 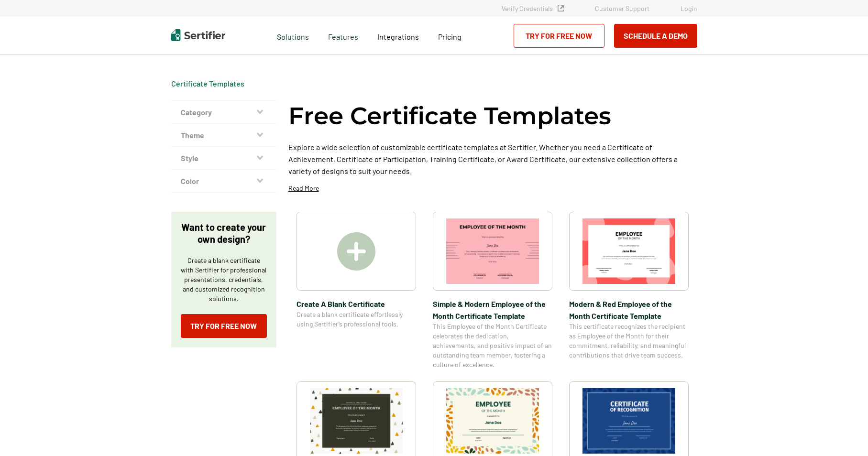 What do you see at coordinates (293, 35) in the screenshot?
I see `span: Solutions` at bounding box center [293, 35].